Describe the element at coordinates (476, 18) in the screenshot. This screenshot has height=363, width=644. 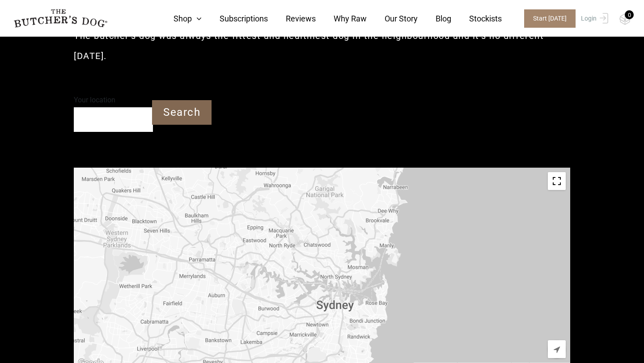
I see `a: Stockists` at that location.